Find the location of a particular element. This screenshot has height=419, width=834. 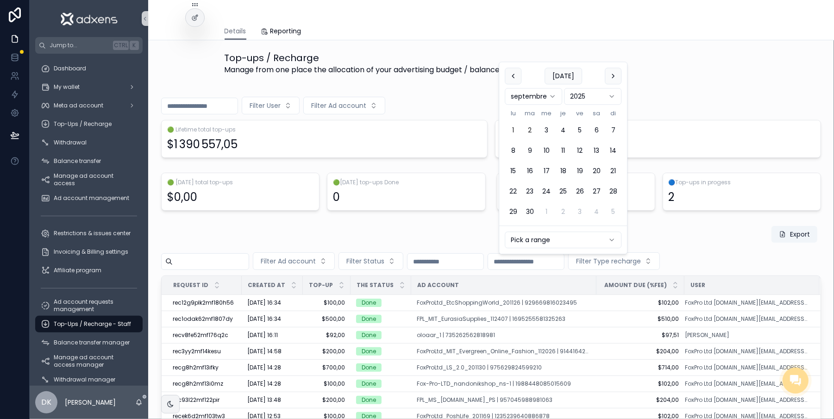

a: $100,00 is located at coordinates (327, 384).